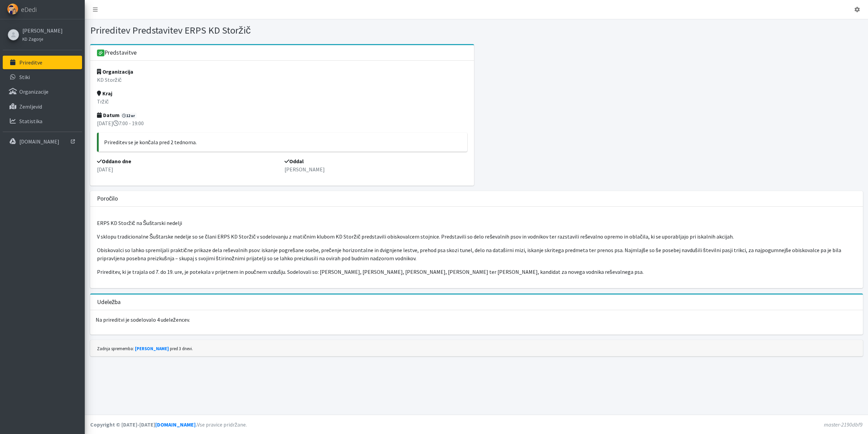 Image resolution: width=868 pixels, height=434 pixels. I want to click on p: V sklopu tradicionalne Šuštarske nedelje so se člani ERPS KD Storžič v sodelovanju z matičnim klu..., so click(477, 236).